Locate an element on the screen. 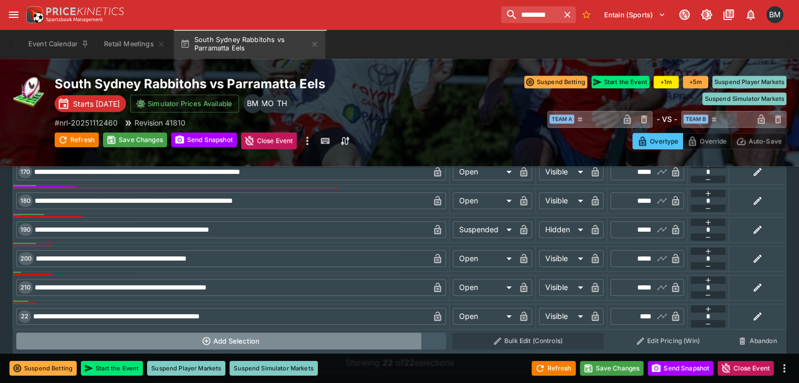 This screenshot has height=383, width=799. div: Hidden is located at coordinates (562, 229).